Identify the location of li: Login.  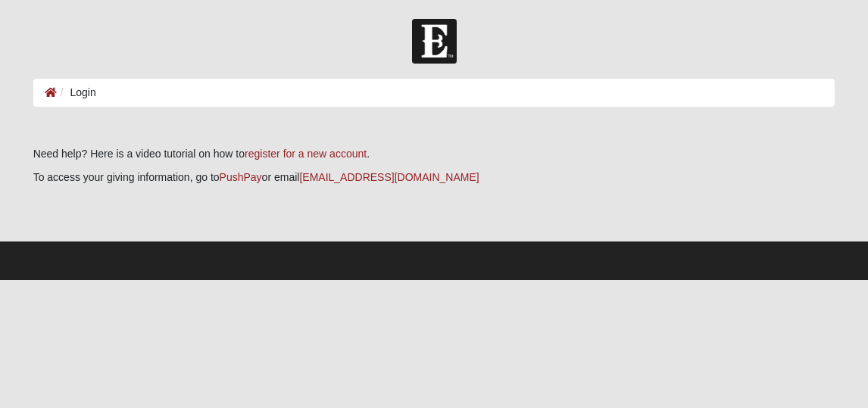
(77, 92).